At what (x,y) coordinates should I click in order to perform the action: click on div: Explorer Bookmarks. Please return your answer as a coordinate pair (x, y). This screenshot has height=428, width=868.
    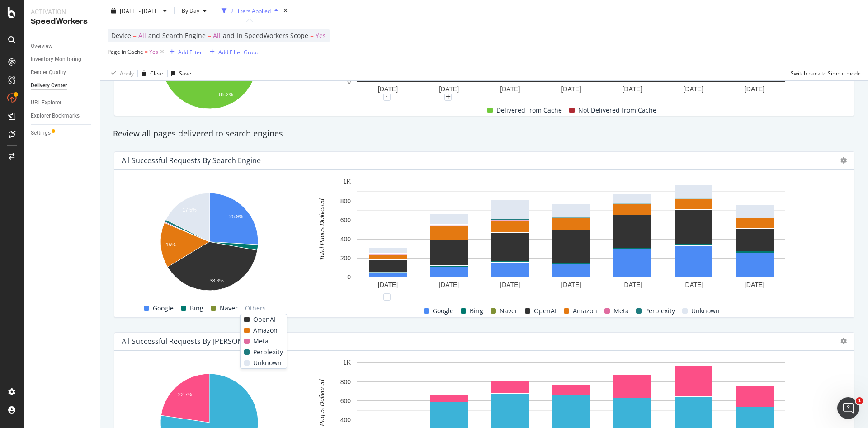
    Looking at the image, I should click on (55, 116).